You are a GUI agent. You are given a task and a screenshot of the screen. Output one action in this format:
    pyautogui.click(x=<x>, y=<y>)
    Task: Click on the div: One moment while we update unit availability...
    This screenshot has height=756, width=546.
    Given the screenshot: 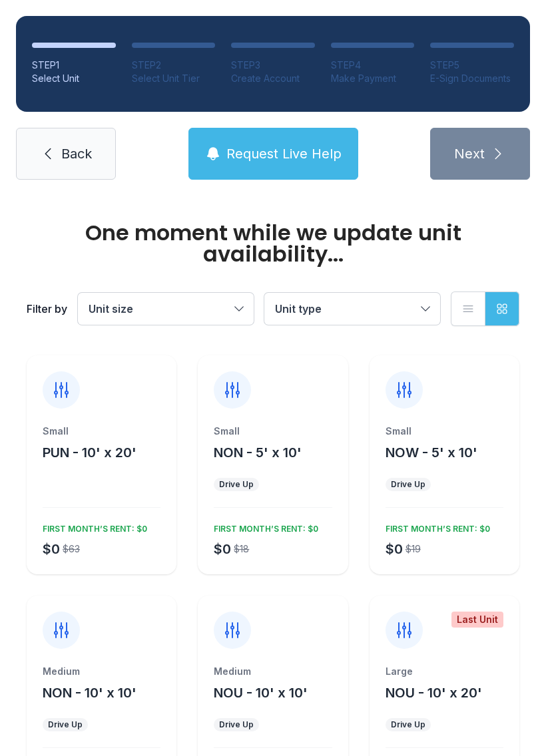 What is the action you would take?
    pyautogui.click(x=273, y=243)
    